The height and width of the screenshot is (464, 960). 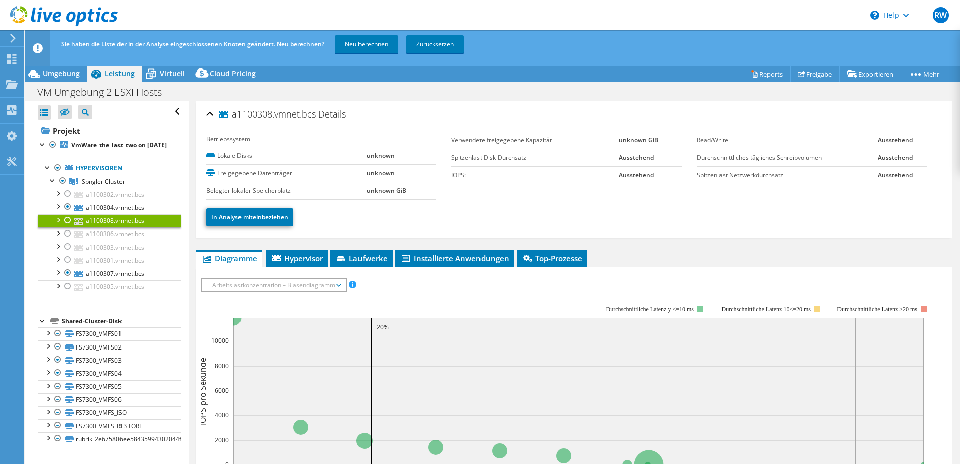 I want to click on tspan: Durchschnittliche Latenz 10<=20 ms, so click(x=766, y=309).